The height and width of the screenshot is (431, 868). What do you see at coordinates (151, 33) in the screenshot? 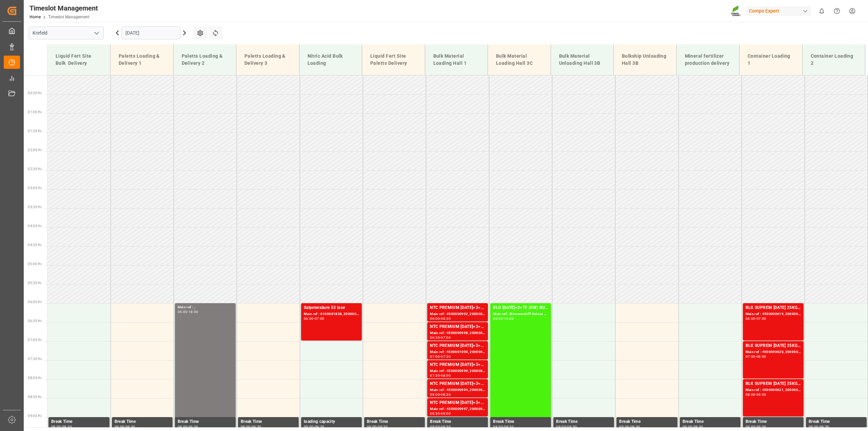
I see `input: DD.MM.YYYY` at bounding box center [151, 33].